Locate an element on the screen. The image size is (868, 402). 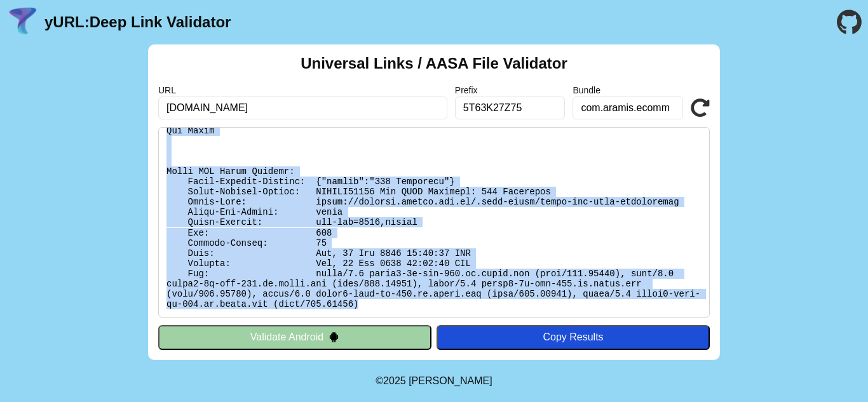
label: Prefix is located at coordinates (510, 90).